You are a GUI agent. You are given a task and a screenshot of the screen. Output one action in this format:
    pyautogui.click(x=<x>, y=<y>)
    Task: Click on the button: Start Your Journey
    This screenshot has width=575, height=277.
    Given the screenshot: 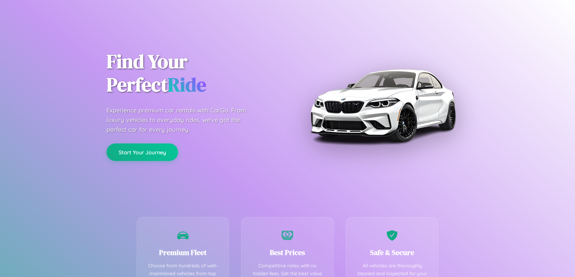 What is the action you would take?
    pyautogui.click(x=142, y=152)
    